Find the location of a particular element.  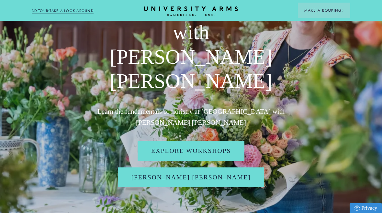

span: Make a Booking is located at coordinates (324, 10).